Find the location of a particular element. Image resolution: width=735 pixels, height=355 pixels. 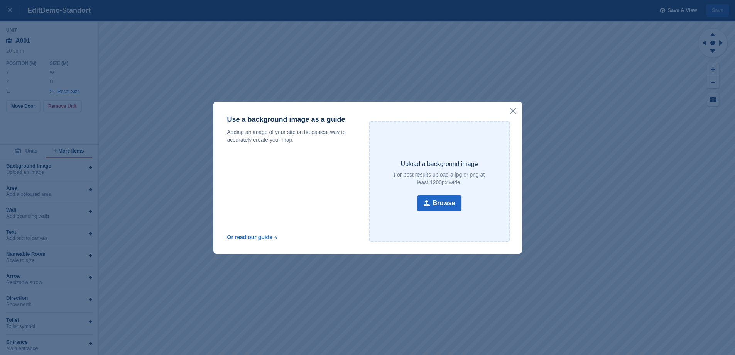

button: Browse is located at coordinates (439, 203).